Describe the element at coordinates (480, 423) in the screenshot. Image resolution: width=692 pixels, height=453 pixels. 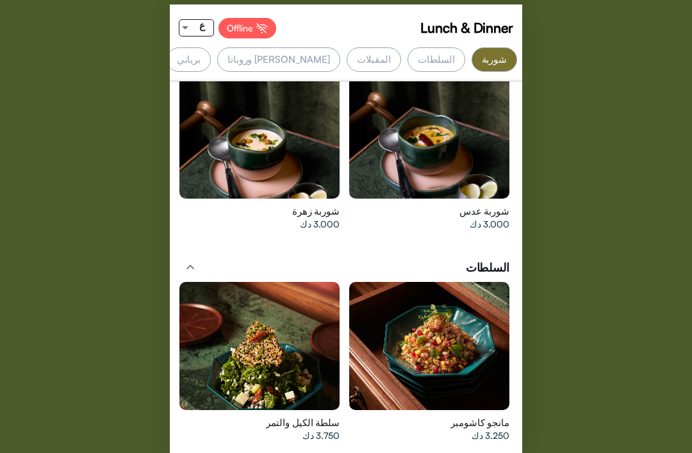
I see `span: مانجو كاشومبر` at that location.